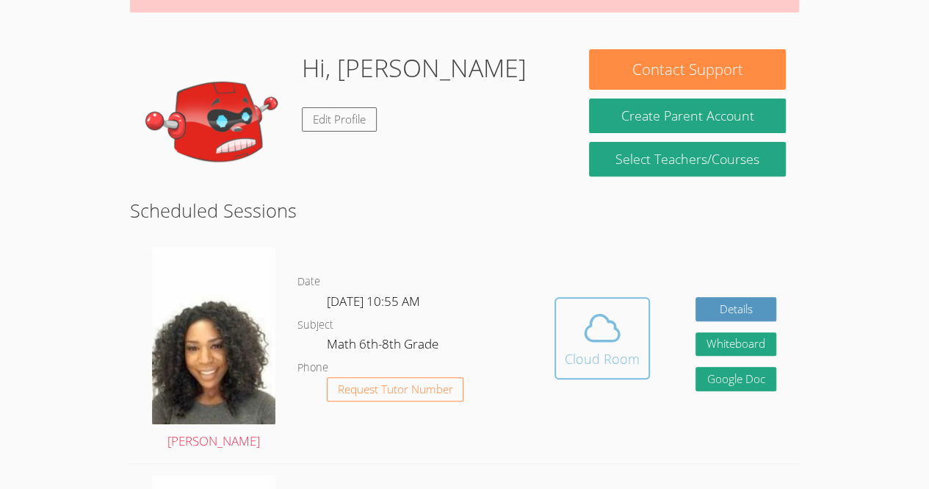 The height and width of the screenshot is (489, 929). I want to click on img: avatar.png, so click(214, 335).